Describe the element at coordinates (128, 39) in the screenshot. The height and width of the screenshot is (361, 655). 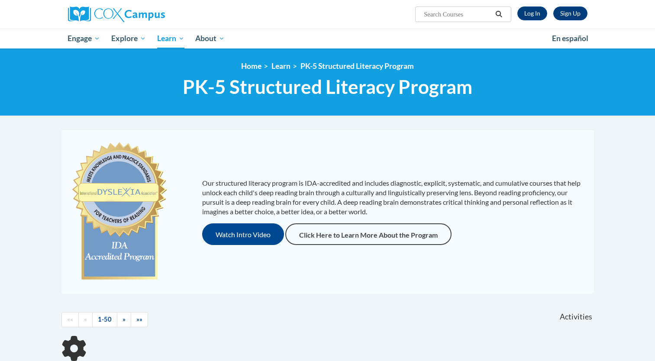
I see `span: Explore` at that location.